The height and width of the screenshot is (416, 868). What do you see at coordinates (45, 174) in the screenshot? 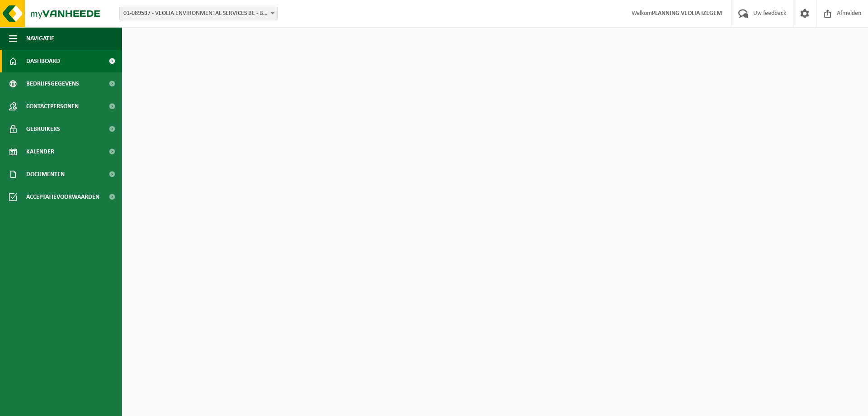
I see `span: Documenten` at bounding box center [45, 174].